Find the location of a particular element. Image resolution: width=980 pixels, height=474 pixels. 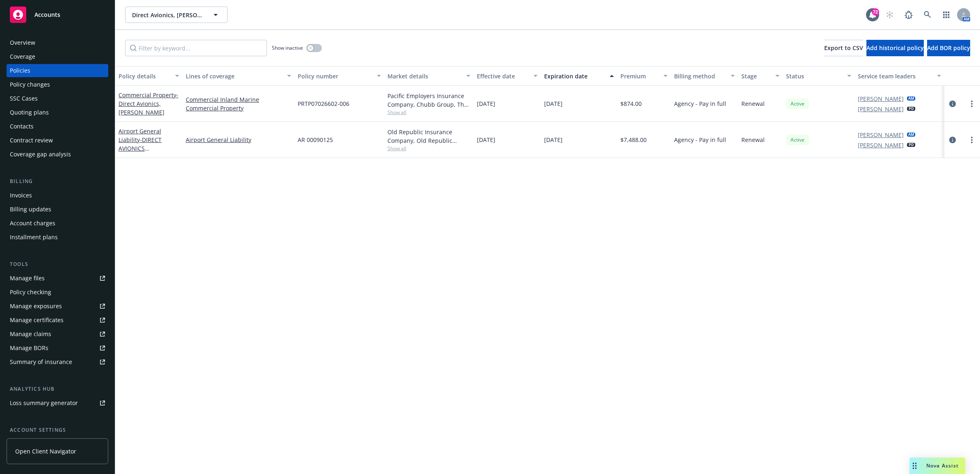

a: Billing updates is located at coordinates (58, 209).